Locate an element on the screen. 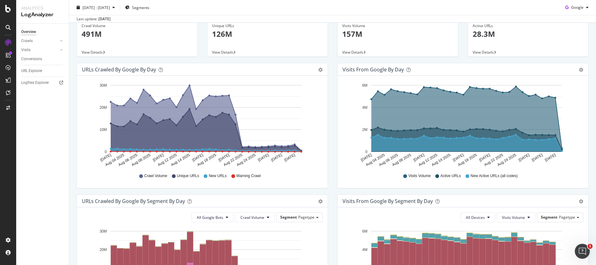 The image size is (596, 265). div: Overview is located at coordinates (29, 32).